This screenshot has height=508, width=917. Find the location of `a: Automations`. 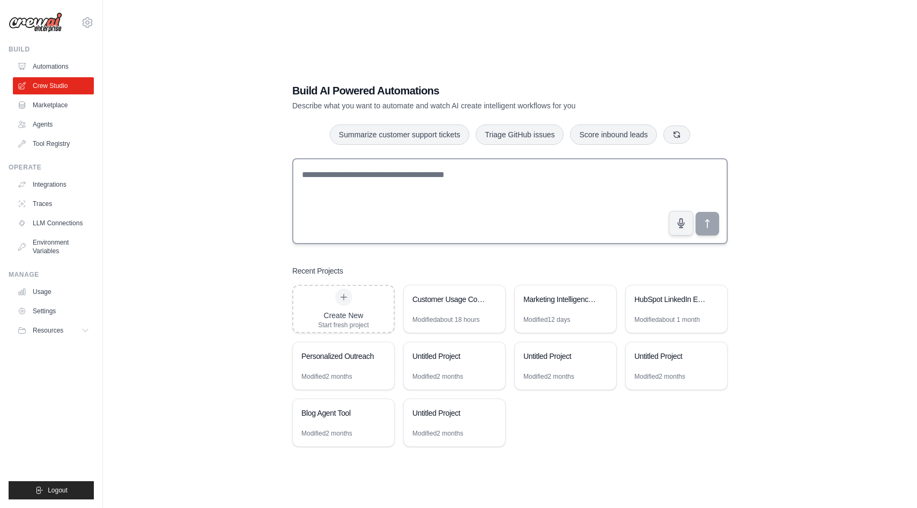

a: Automations is located at coordinates (53, 66).